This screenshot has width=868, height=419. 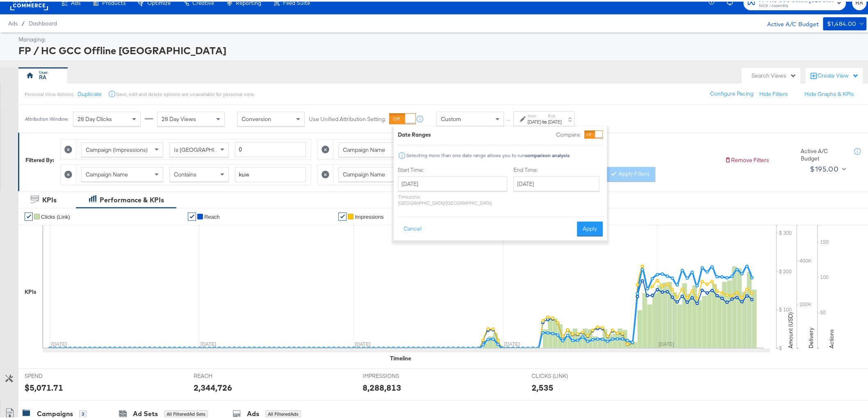 I want to click on div: All Filtered Ad Sets, so click(x=186, y=412).